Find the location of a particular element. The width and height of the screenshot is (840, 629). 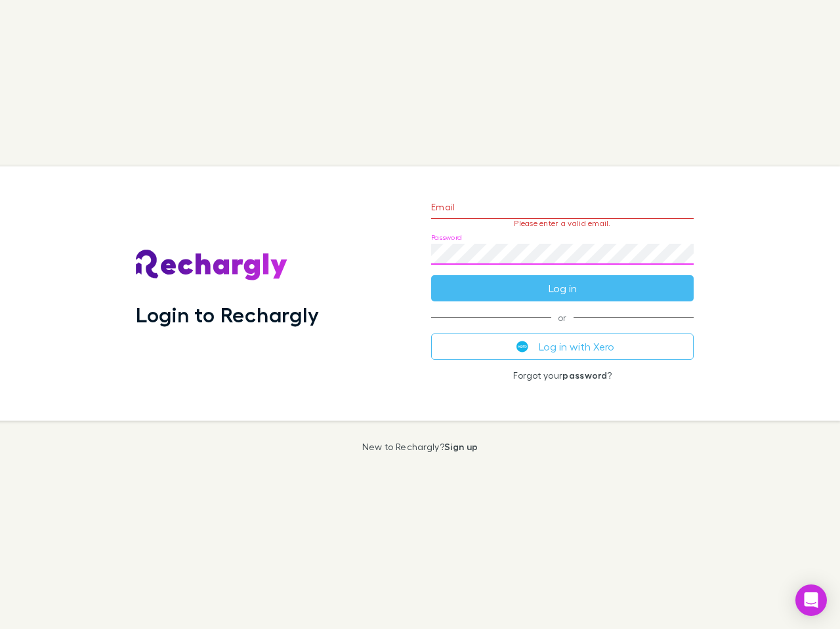

button: Log in with Xero is located at coordinates (563, 346).